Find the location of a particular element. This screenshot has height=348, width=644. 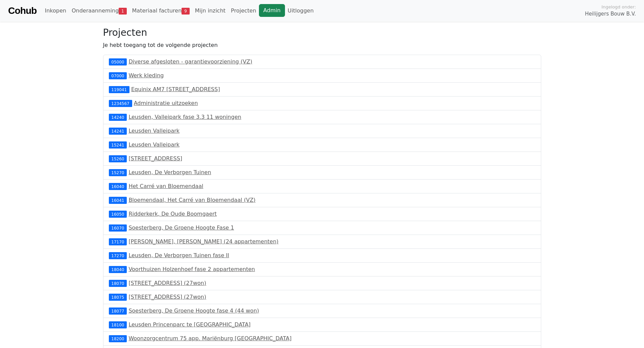

div: 16070 is located at coordinates (118, 228).